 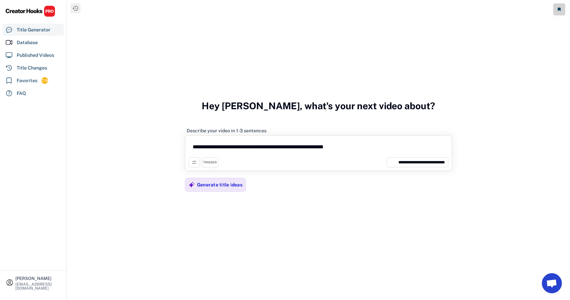 I want to click on div: Title Generator, so click(x=33, y=30).